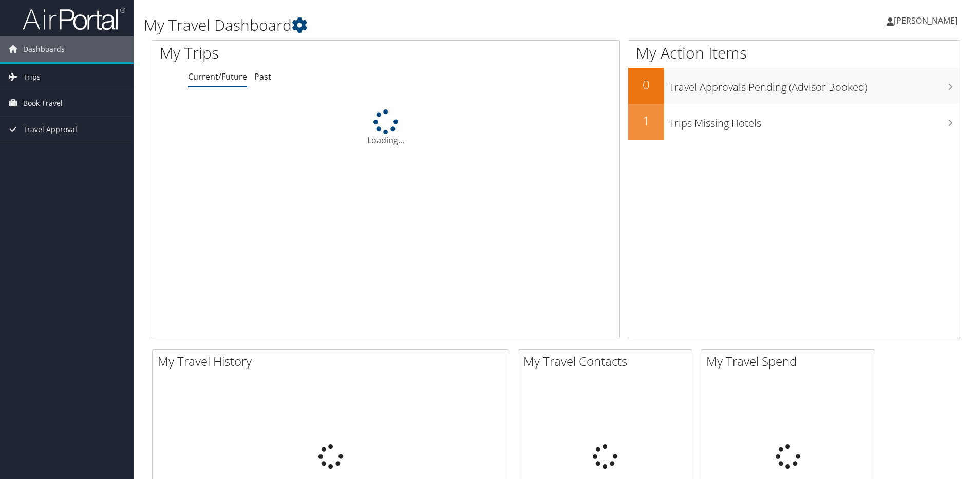 This screenshot has height=479, width=978. I want to click on h2: My Travel History, so click(333, 361).